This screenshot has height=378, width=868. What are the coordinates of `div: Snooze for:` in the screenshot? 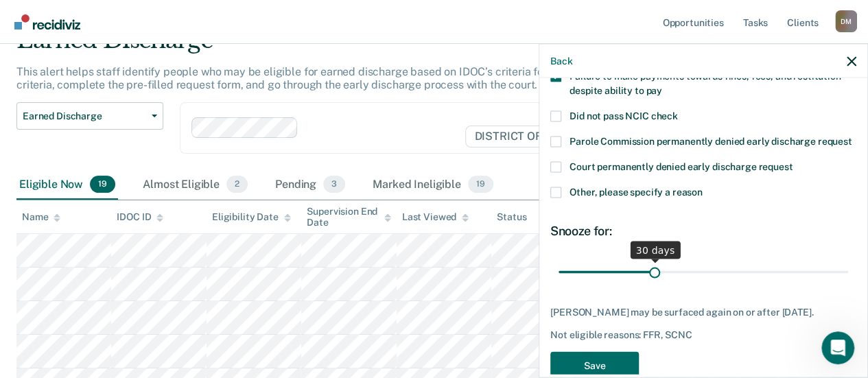 It's located at (703, 231).